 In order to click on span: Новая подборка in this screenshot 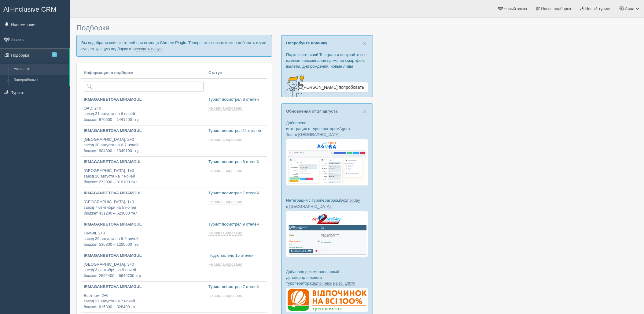, I will do `click(556, 8)`.